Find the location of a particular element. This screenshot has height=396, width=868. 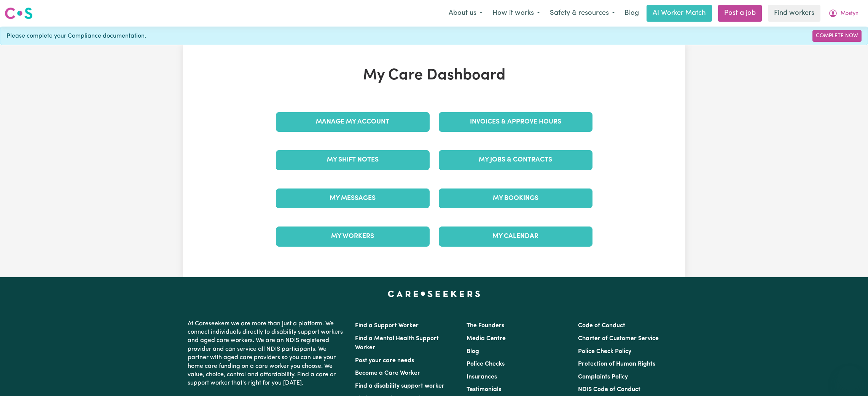

a: Become a Care Worker is located at coordinates (387, 374).